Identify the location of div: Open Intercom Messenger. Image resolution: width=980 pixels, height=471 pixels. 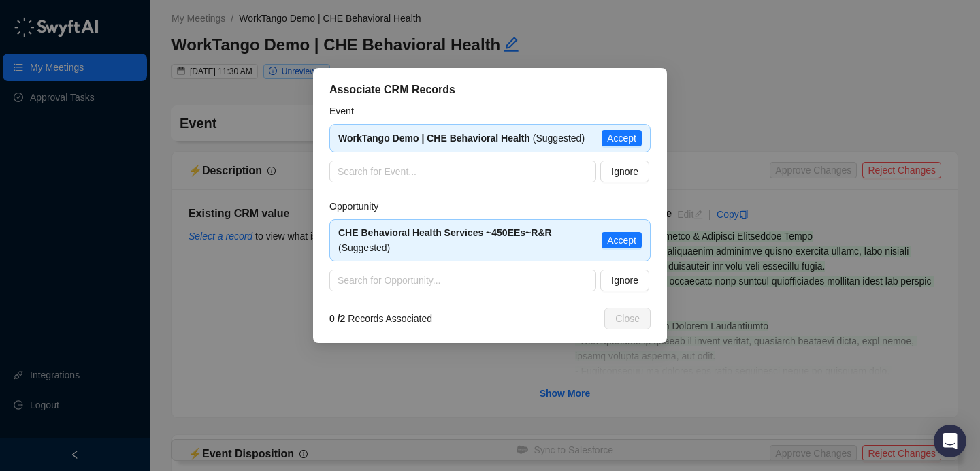
(950, 441).